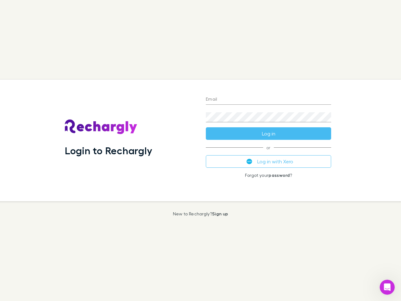 Image resolution: width=401 pixels, height=301 pixels. What do you see at coordinates (279, 175) in the screenshot?
I see `a: password` at bounding box center [279, 175].